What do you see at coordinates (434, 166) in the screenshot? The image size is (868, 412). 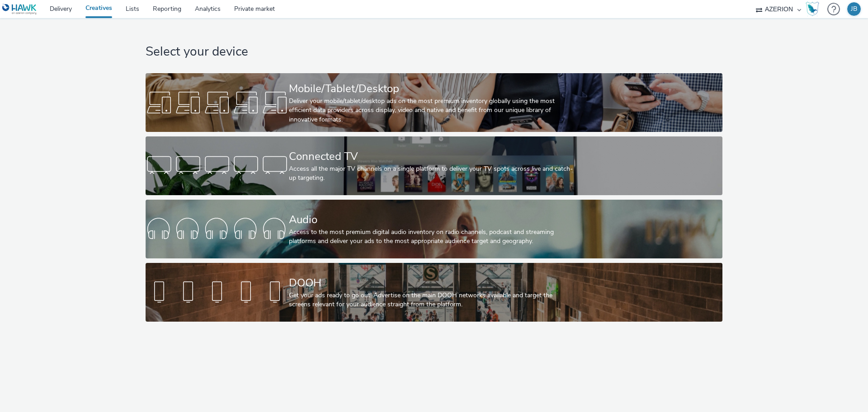 I see `a: Connected TVAccess all the major TV channels on a single platform to deliver your TV spots across...` at bounding box center [434, 166].